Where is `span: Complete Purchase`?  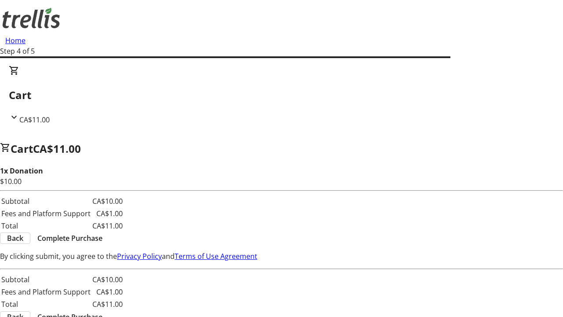 span: Complete Purchase is located at coordinates (70, 238).